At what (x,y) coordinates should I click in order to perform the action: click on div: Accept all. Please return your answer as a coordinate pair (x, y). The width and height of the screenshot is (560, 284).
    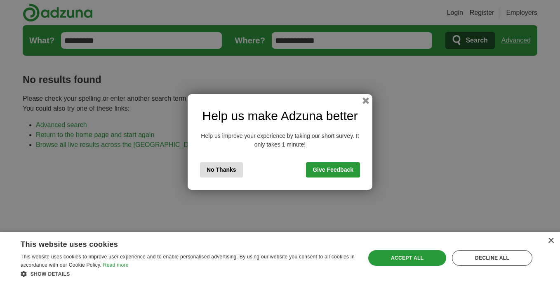
    Looking at the image, I should click on (407, 258).